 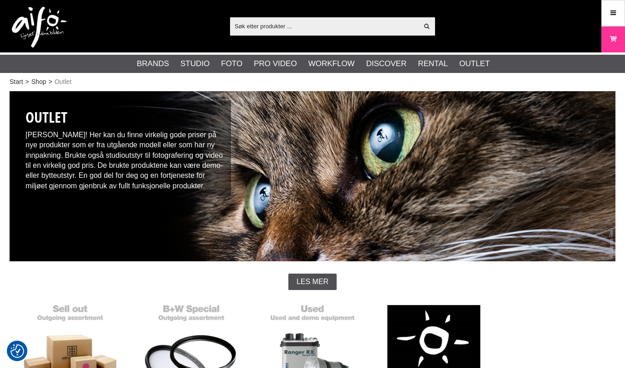 I want to click on span: Outlet, so click(x=63, y=82).